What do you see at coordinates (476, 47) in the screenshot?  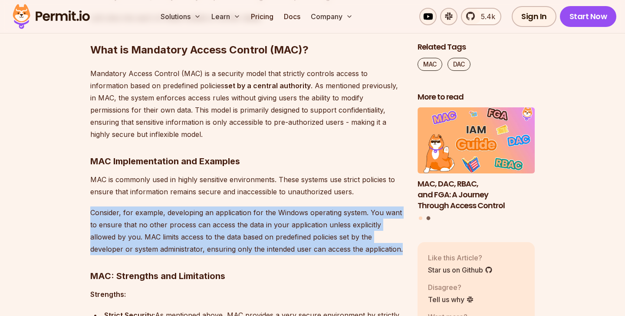 I see `h2: Related Tags` at bounding box center [476, 47].